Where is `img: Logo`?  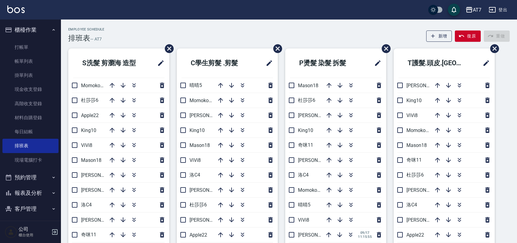 img: Logo is located at coordinates (16, 9).